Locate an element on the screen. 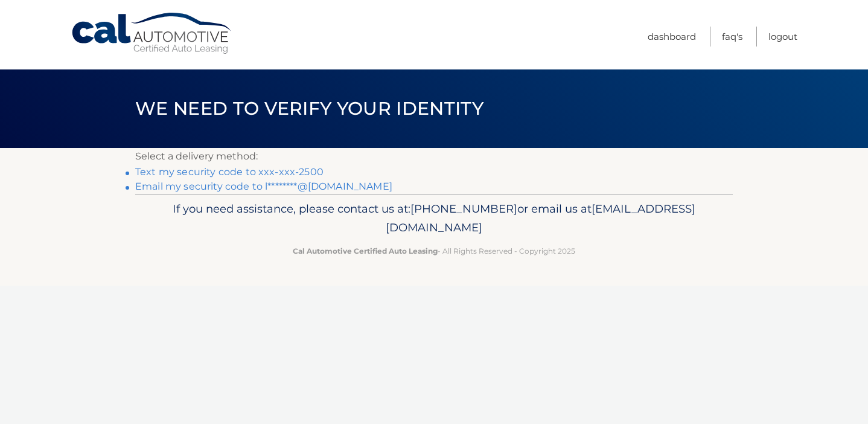 The height and width of the screenshot is (424, 868). a: Cal Automotive is located at coordinates (152, 34).